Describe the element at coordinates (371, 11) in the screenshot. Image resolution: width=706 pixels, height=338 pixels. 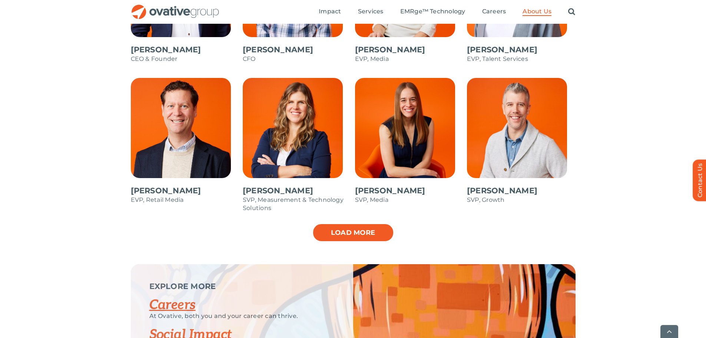
I see `span: Services` at that location.